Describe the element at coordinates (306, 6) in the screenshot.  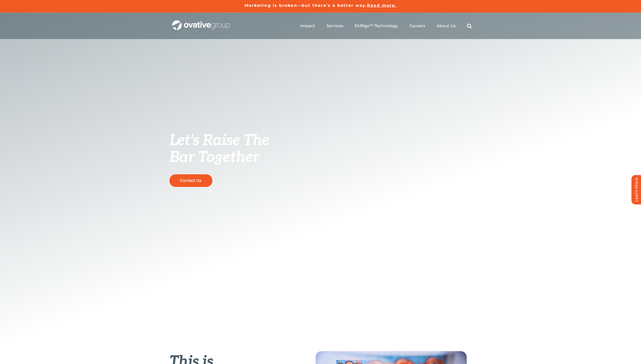
I see `a: Marketing is broken—but there's a better way.` at that location.